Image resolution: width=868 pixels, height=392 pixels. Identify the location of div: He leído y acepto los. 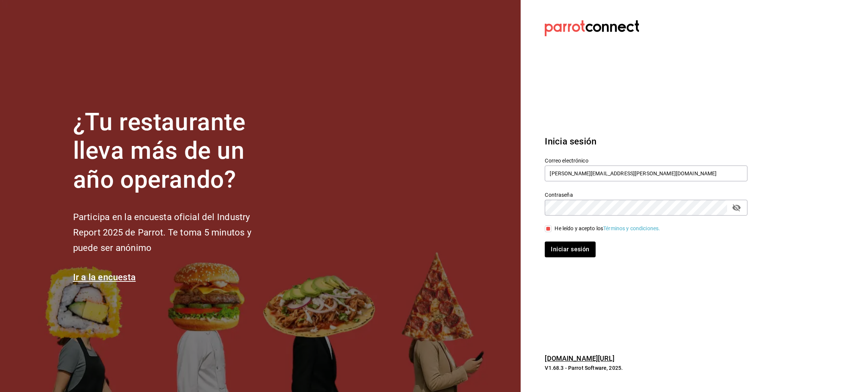
(607, 229).